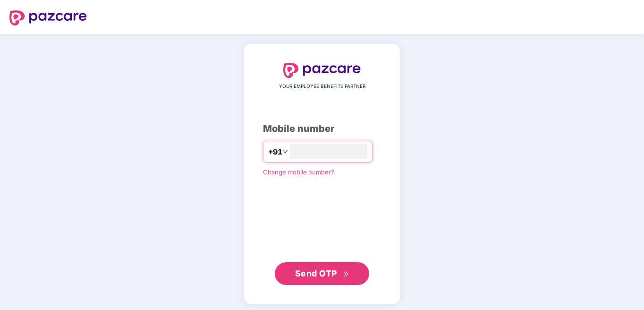  What do you see at coordinates (285, 152) in the screenshot?
I see `span: down` at bounding box center [285, 152].